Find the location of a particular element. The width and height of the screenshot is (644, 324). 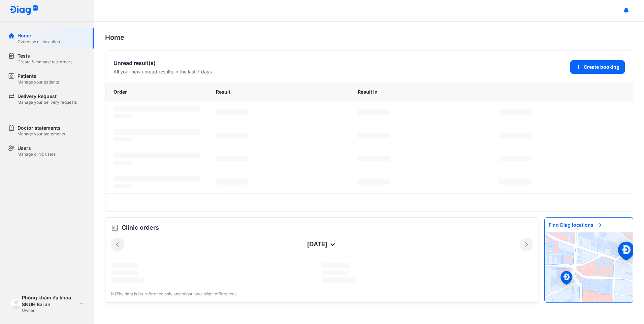

div: Unread result(s) is located at coordinates (163, 63).